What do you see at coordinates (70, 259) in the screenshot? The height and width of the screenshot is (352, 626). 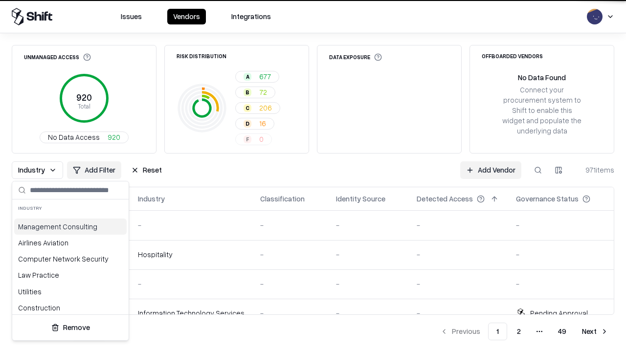 I see `div: Computer Network Security` at bounding box center [70, 259].